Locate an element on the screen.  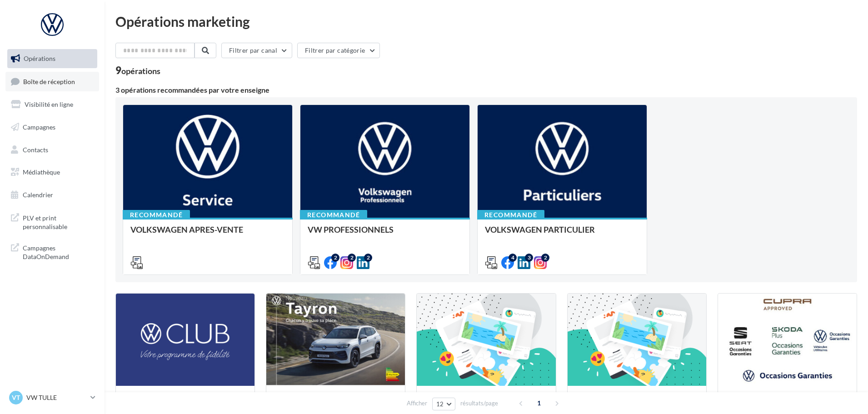
a: Opérations is located at coordinates (53, 59).